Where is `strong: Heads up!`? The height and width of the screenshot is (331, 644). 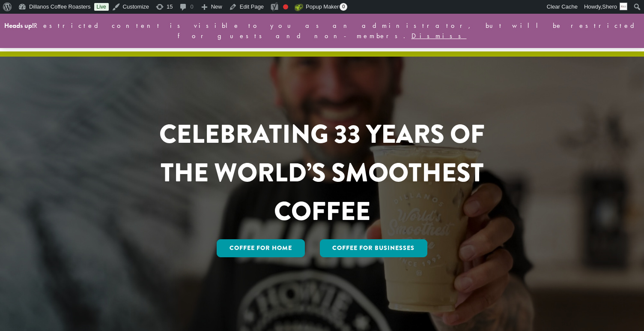
strong: Heads up! is located at coordinates (19, 26).